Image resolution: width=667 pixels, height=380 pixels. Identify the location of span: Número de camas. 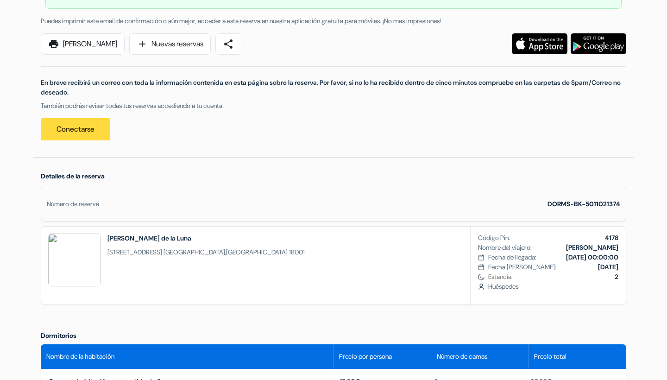
(462, 356).